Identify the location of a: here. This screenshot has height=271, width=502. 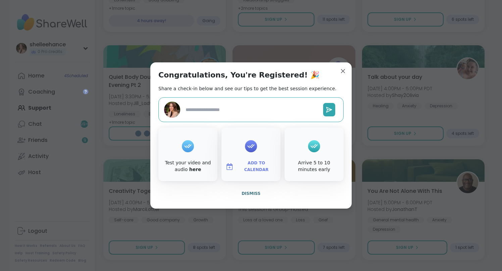
(195, 170).